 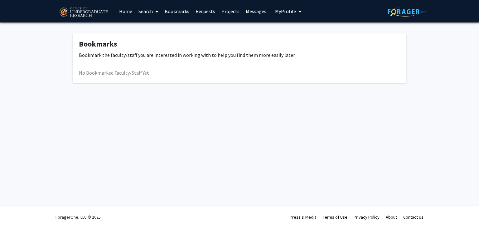 I want to click on img: ForagerOne Logo, so click(x=407, y=12).